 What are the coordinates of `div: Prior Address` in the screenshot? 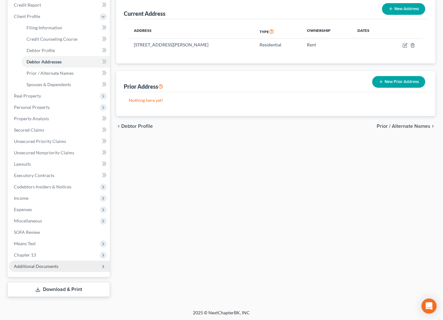 It's located at (143, 86).